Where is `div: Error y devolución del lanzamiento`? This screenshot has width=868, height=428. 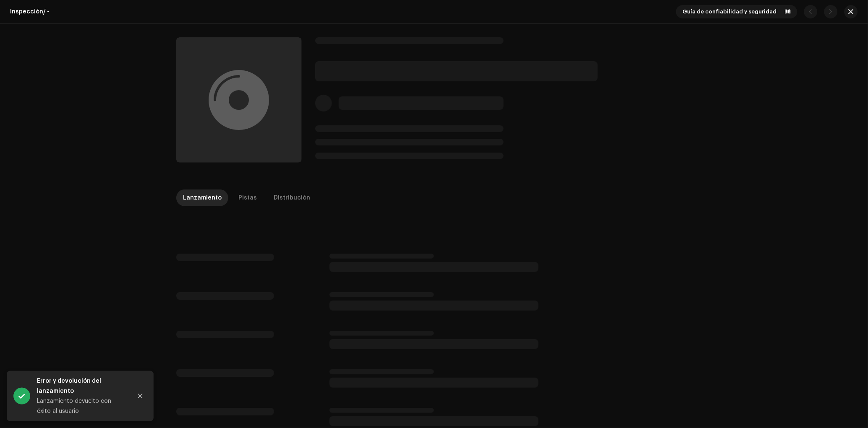 div: Error y devolución del lanzamiento is located at coordinates (81, 386).